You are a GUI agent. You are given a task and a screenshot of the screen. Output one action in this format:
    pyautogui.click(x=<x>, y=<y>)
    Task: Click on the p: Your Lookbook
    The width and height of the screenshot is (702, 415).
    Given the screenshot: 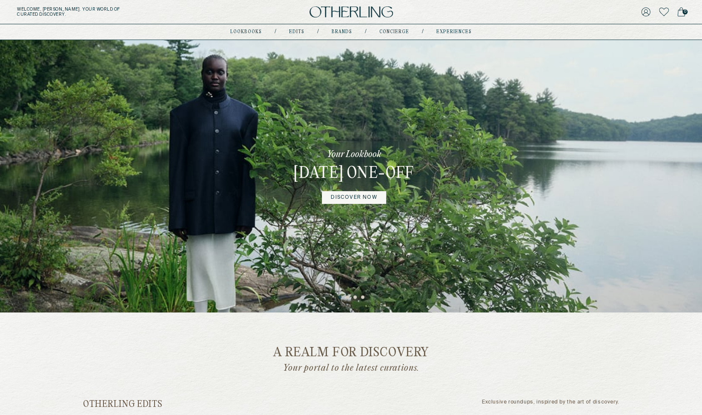 What is the action you would take?
    pyautogui.click(x=354, y=154)
    